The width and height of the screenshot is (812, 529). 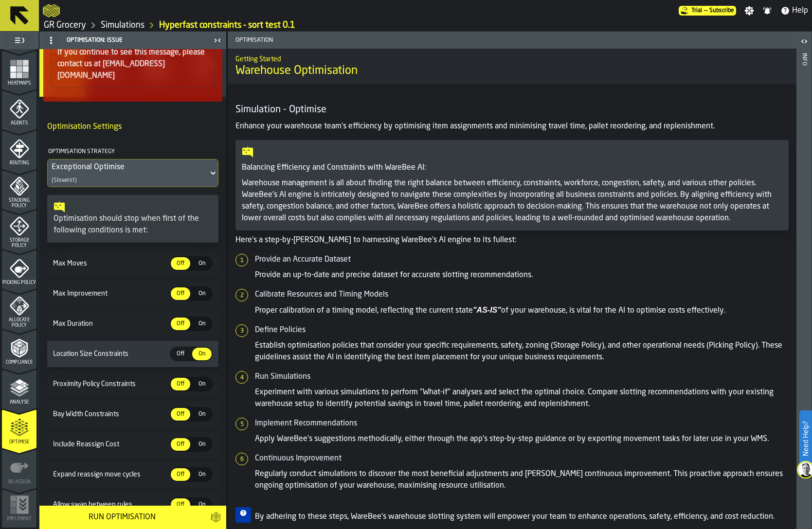 I want to click on li: menu Allocate Policy, so click(x=19, y=310).